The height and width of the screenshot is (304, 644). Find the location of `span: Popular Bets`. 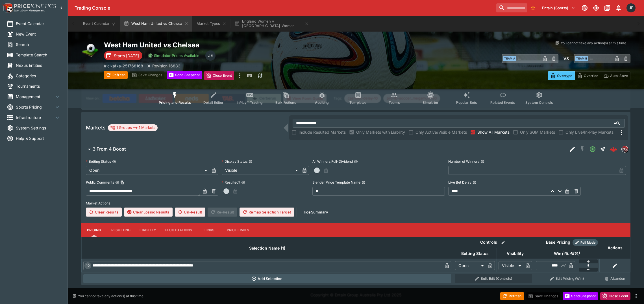

span: Popular Bets is located at coordinates (466, 102).